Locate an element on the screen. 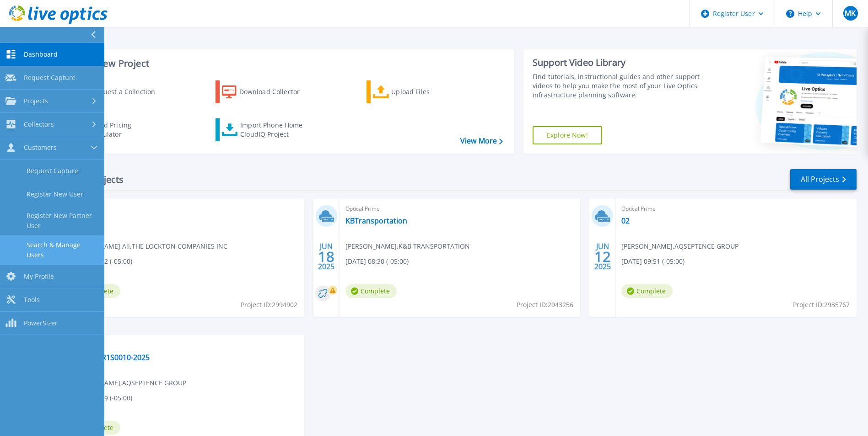 This screenshot has height=436, width=868. span: Request Capture is located at coordinates (49, 78).